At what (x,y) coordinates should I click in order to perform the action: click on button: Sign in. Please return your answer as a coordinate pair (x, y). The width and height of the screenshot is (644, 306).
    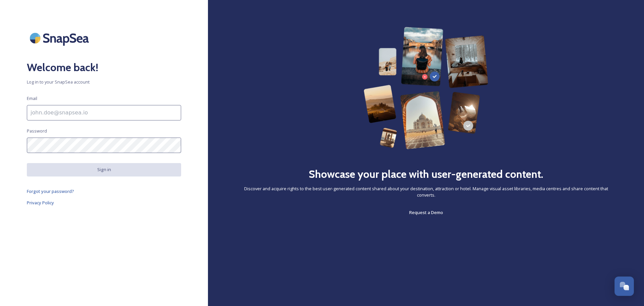
    Looking at the image, I should click on (104, 169).